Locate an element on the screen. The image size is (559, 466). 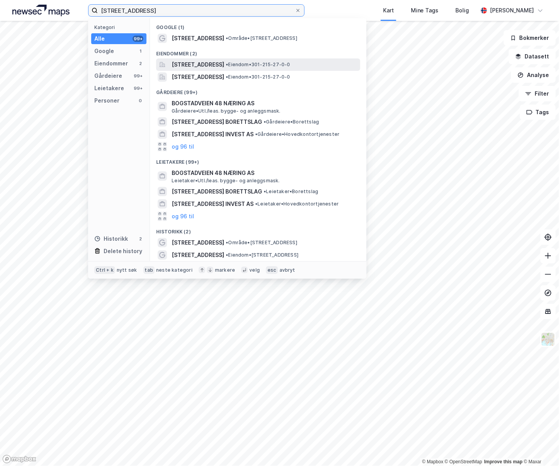
div: esc is located at coordinates (272, 270).